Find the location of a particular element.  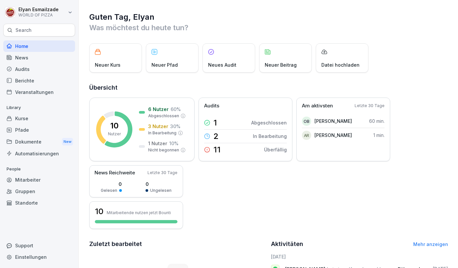

a: DokumenteNew is located at coordinates (39, 142).